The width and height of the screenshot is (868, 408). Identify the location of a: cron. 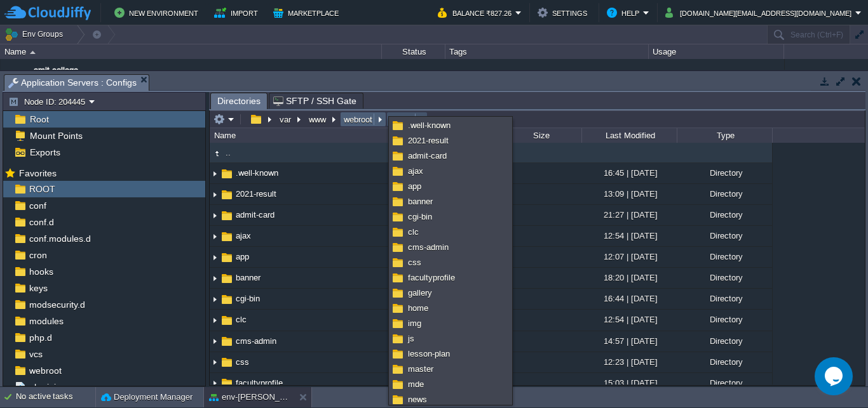
(38, 255).